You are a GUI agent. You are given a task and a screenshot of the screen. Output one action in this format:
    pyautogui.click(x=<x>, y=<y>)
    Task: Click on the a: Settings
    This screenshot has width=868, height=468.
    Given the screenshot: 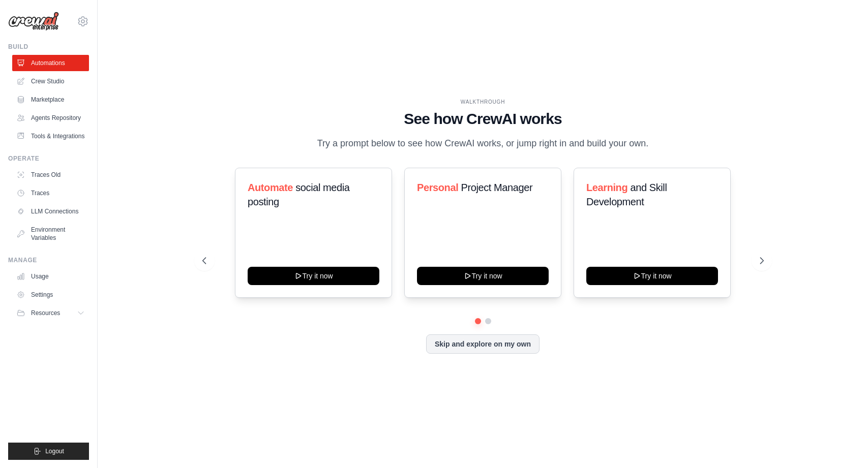 What is the action you would take?
    pyautogui.click(x=50, y=295)
    